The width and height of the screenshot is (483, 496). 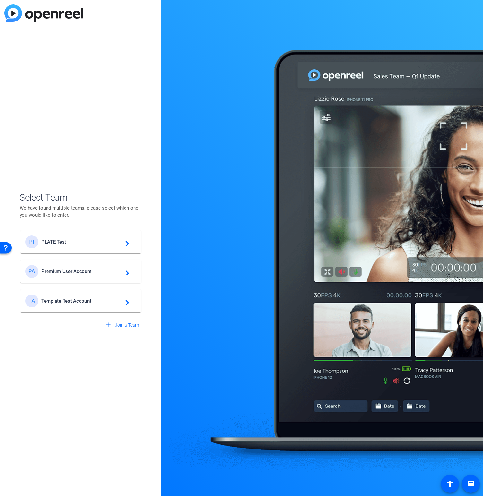 I want to click on div: TA, so click(x=32, y=301).